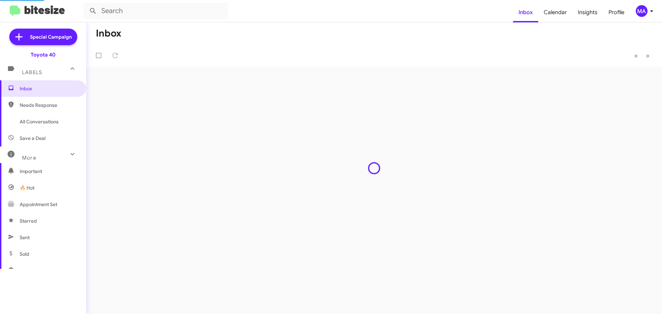 The image size is (662, 314). What do you see at coordinates (641, 11) in the screenshot?
I see `div: MA` at bounding box center [641, 11].